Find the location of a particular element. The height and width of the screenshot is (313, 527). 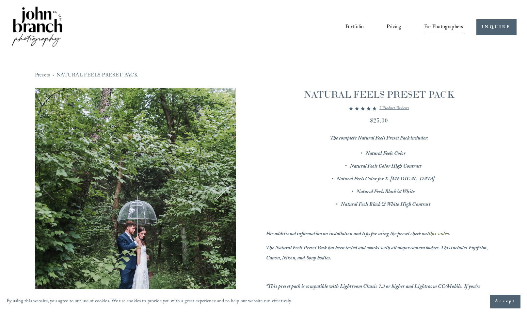

em: Natural Feels Color is located at coordinates (385, 154).